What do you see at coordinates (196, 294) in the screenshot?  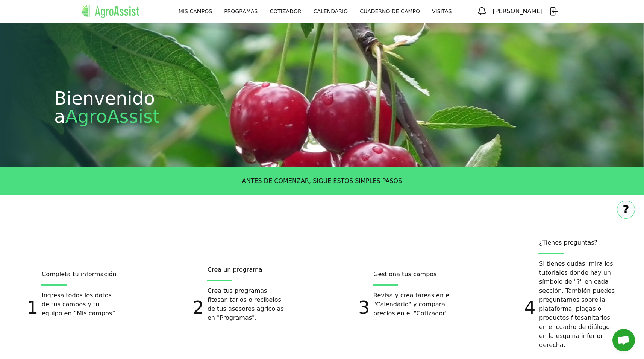 I see `p: 2` at bounding box center [196, 294].